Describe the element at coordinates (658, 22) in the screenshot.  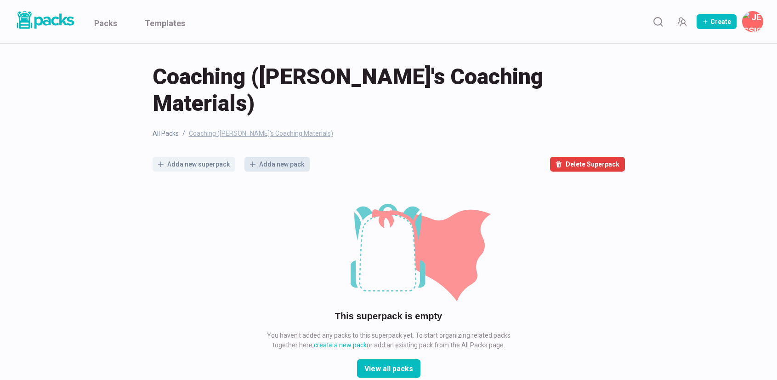
I see `button: Search` at that location.